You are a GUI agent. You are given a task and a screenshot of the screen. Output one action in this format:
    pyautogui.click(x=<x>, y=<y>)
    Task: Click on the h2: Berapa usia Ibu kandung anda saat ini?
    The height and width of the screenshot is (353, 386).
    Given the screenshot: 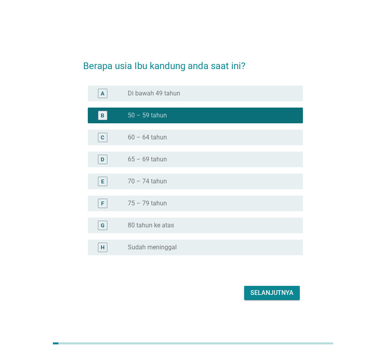 What is the action you would take?
    pyautogui.click(x=193, y=62)
    